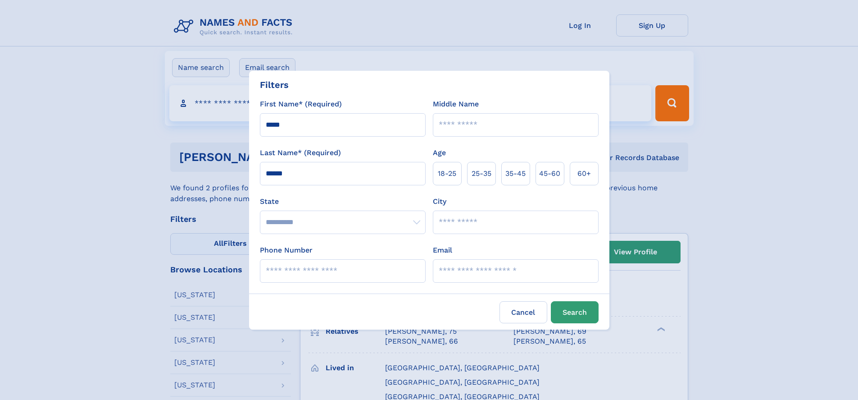 The width and height of the screenshot is (858, 400). What do you see at coordinates (439, 153) in the screenshot?
I see `label: Age` at bounding box center [439, 153].